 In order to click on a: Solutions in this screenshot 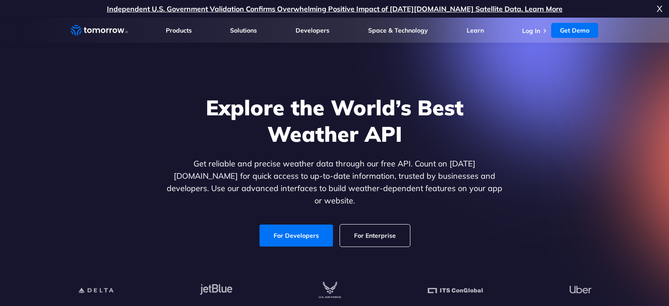, I will do `click(243, 30)`.